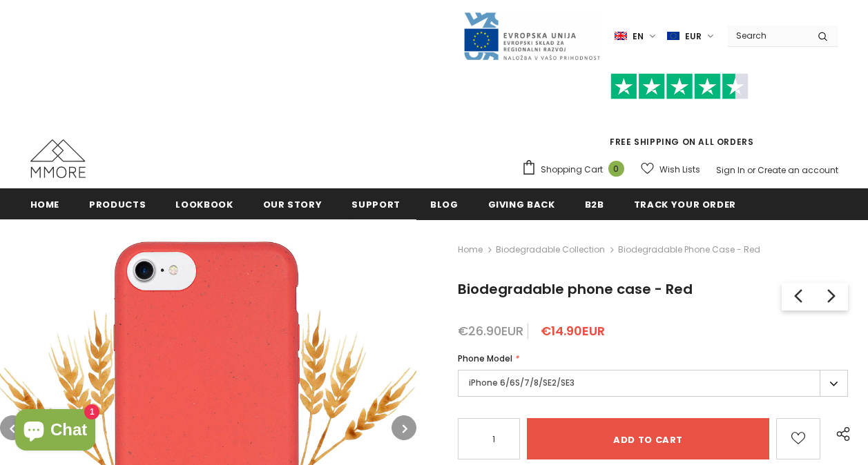 Image resolution: width=868 pixels, height=465 pixels. Describe the element at coordinates (55, 431) in the screenshot. I see `inbox-online-store-chat: Shopify online store chat` at that location.